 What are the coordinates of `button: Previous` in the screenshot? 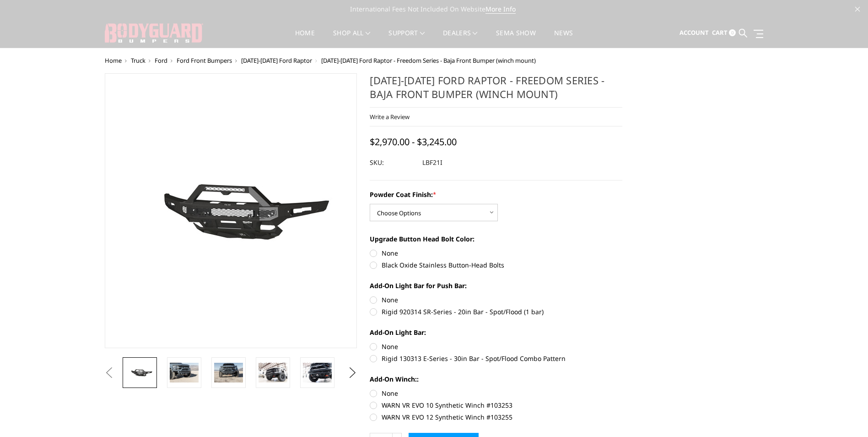 It's located at (110, 373).